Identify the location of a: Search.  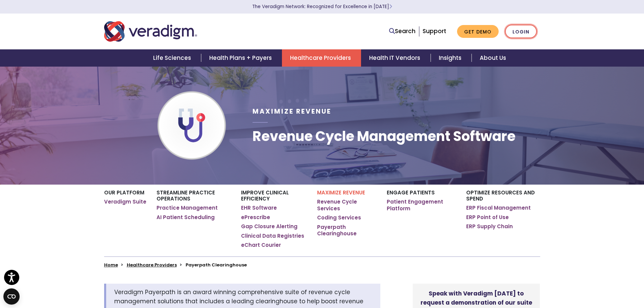
(402, 31).